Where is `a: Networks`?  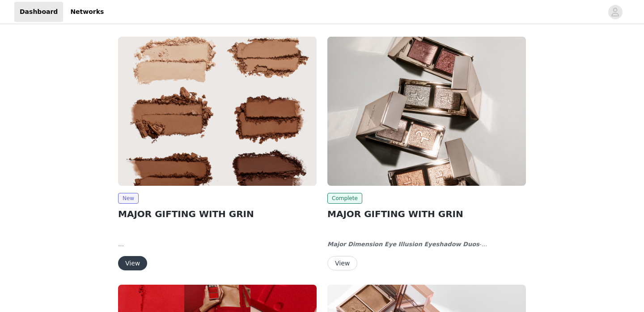 a: Networks is located at coordinates (87, 11).